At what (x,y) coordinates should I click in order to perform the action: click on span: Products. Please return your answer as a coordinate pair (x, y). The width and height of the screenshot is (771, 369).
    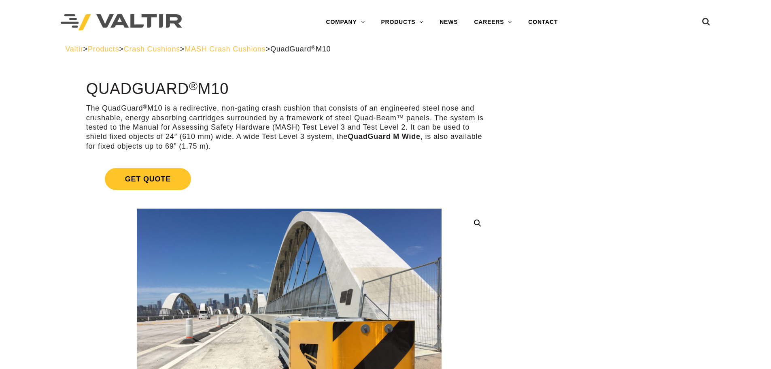
    Looking at the image, I should click on (103, 49).